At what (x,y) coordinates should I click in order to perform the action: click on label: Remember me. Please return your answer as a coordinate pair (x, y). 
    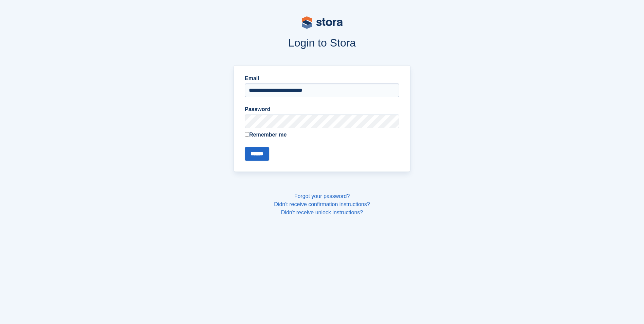
    Looking at the image, I should click on (322, 135).